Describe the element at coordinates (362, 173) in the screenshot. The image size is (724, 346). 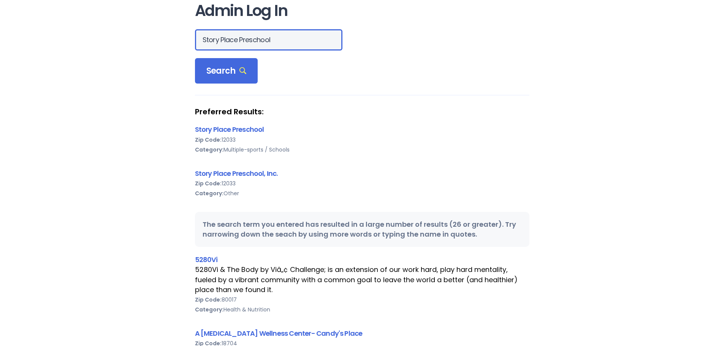
I see `div: Story Place Preschool, Inc.` at that location.